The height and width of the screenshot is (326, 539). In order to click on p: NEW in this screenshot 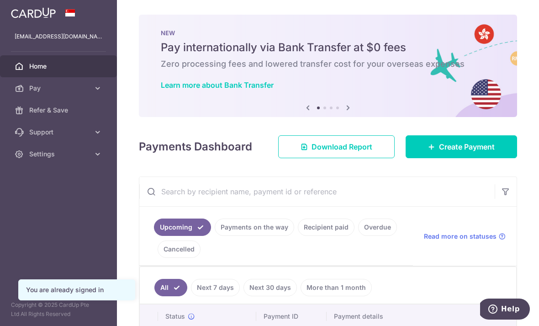, I will do `click(328, 33)`.